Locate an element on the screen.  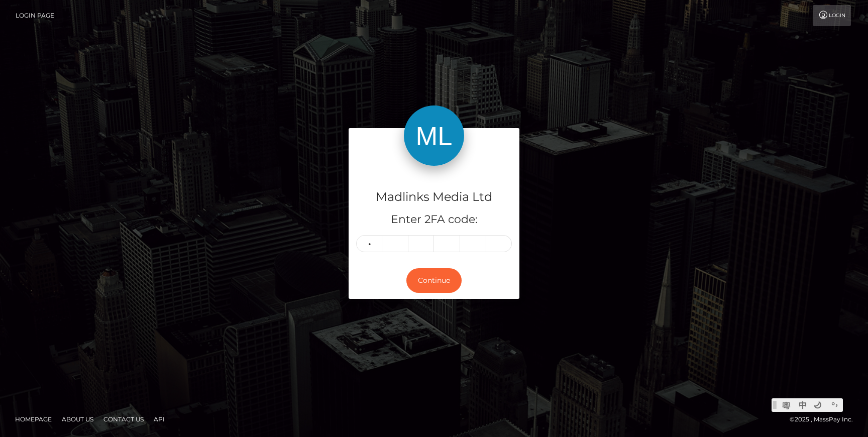
button: Continue is located at coordinates (434, 280).